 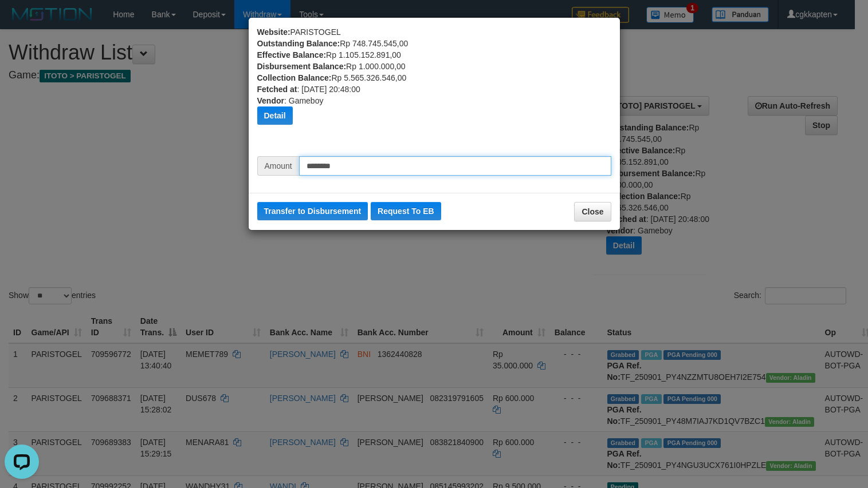 What do you see at coordinates (302, 66) in the screenshot?
I see `b: Disbursement Balance:` at bounding box center [302, 66].